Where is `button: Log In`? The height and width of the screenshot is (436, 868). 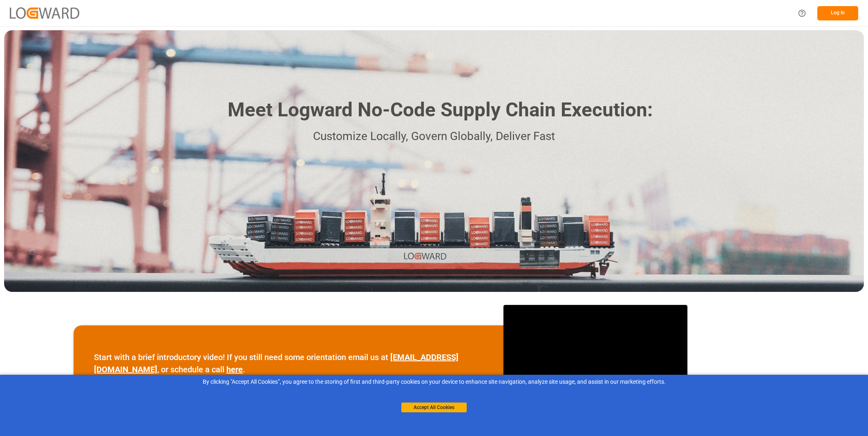
button: Log In is located at coordinates (838, 13).